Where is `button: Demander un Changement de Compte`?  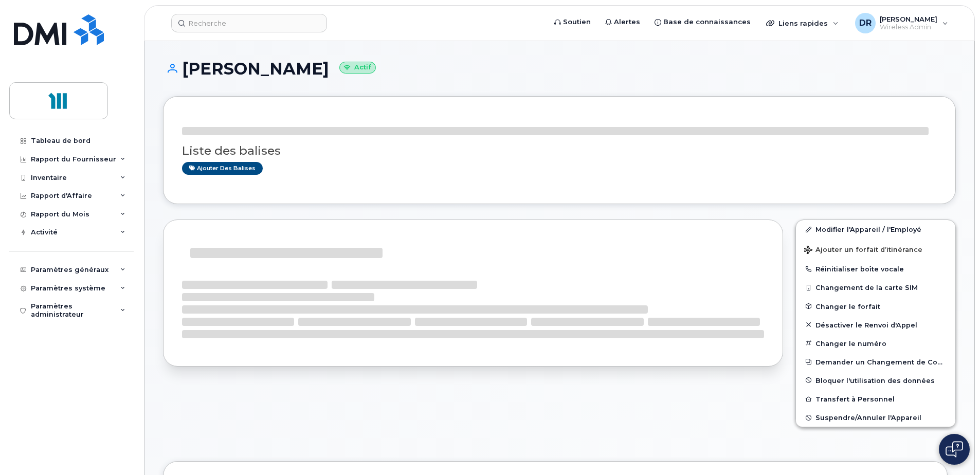 button: Demander un Changement de Compte is located at coordinates (876, 362).